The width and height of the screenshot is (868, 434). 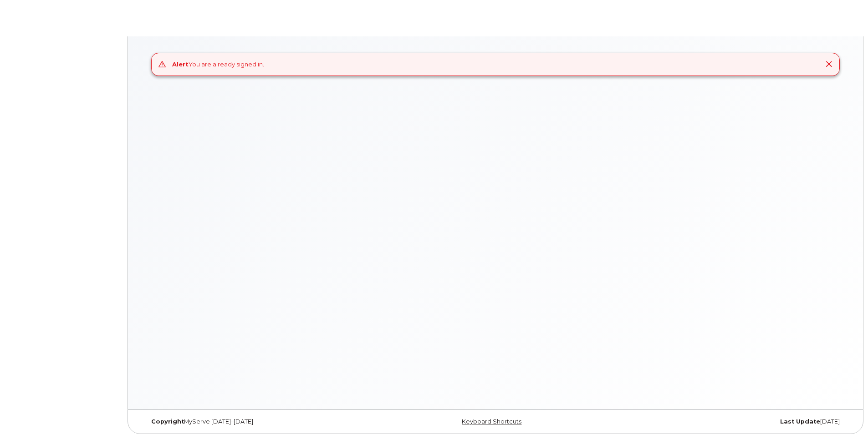 What do you see at coordinates (168, 422) in the screenshot?
I see `strong: Copyright` at bounding box center [168, 422].